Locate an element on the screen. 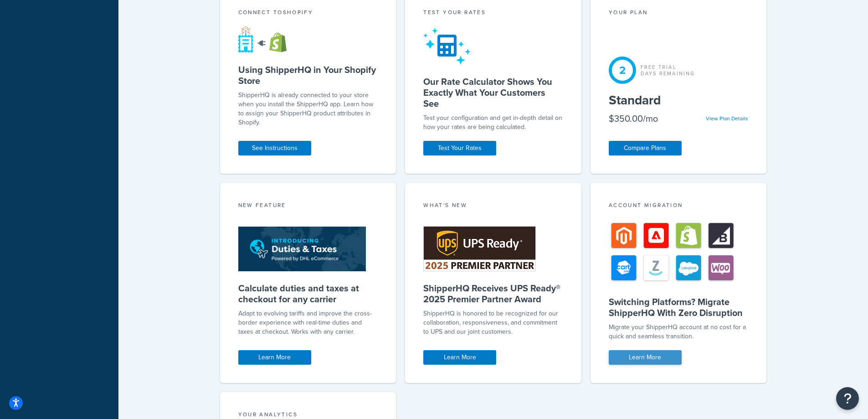 This screenshot has height=419, width=868. h5: Our Rate Calculator Shows You Exactly What Your Customers See is located at coordinates (493, 93).